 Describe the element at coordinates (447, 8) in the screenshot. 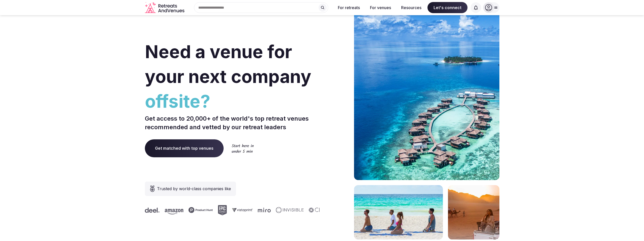

I see `span: Let's connect` at that location.